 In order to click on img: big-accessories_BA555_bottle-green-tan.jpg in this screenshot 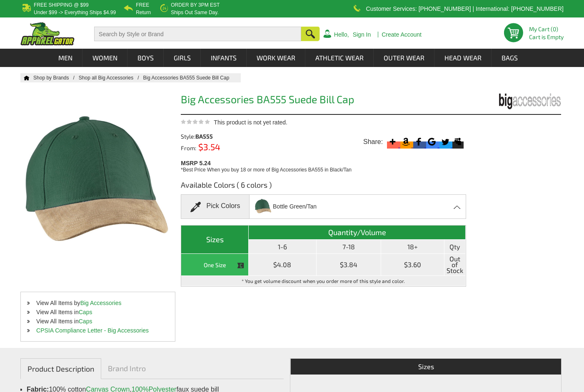, I will do `click(263, 206)`.